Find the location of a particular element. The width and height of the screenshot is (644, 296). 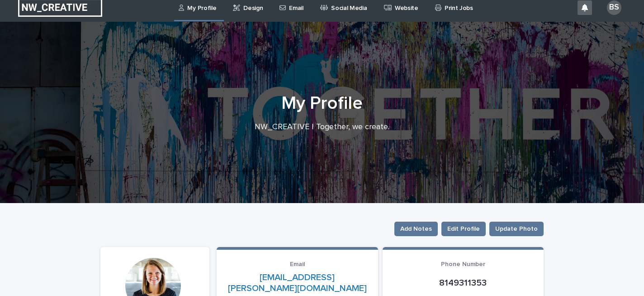

p: NW_CREATIVE | Together, we create. is located at coordinates (322, 127).